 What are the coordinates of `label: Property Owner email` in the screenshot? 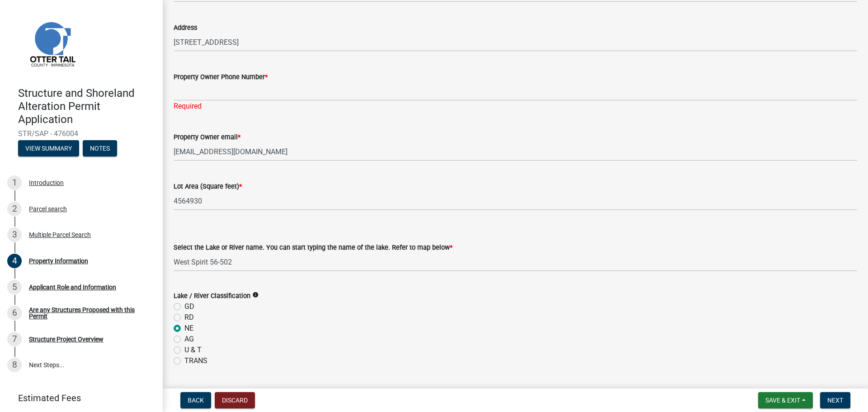 It's located at (207, 138).